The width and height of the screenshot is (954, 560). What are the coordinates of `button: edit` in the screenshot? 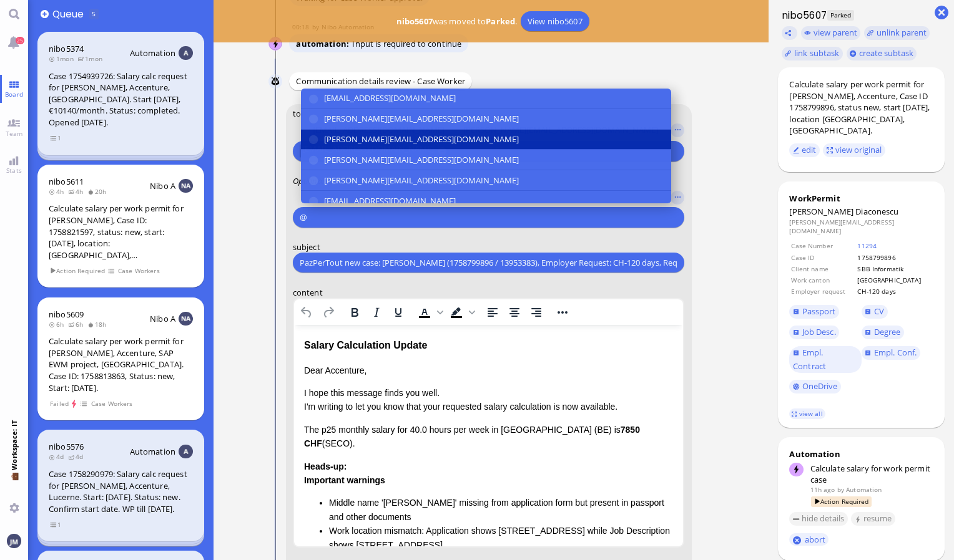 It's located at (804, 151).